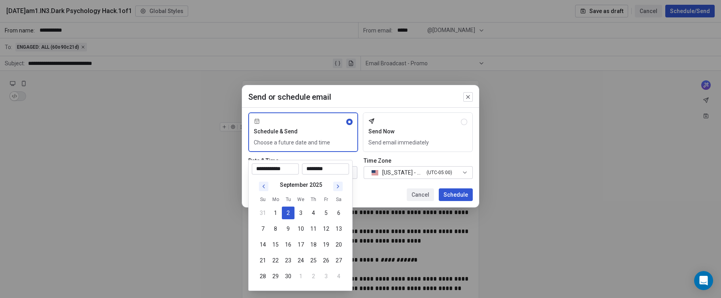 This screenshot has width=721, height=298. What do you see at coordinates (339, 213) in the screenshot?
I see `button: 6` at bounding box center [339, 213].